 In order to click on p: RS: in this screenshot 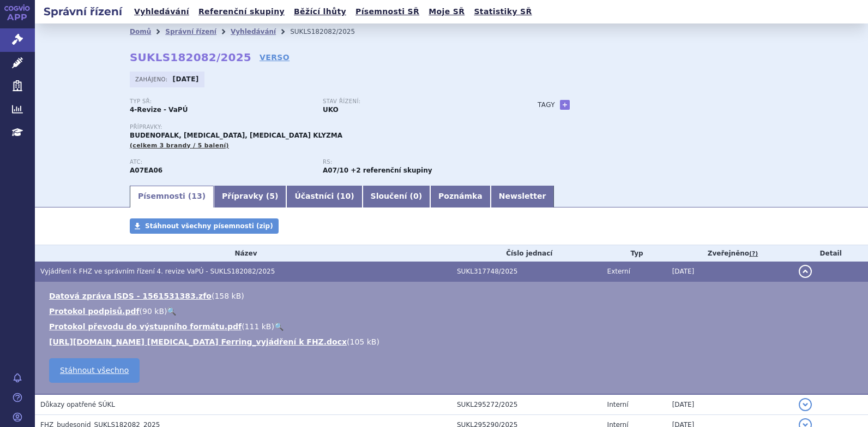, I will do `click(414, 162)`.